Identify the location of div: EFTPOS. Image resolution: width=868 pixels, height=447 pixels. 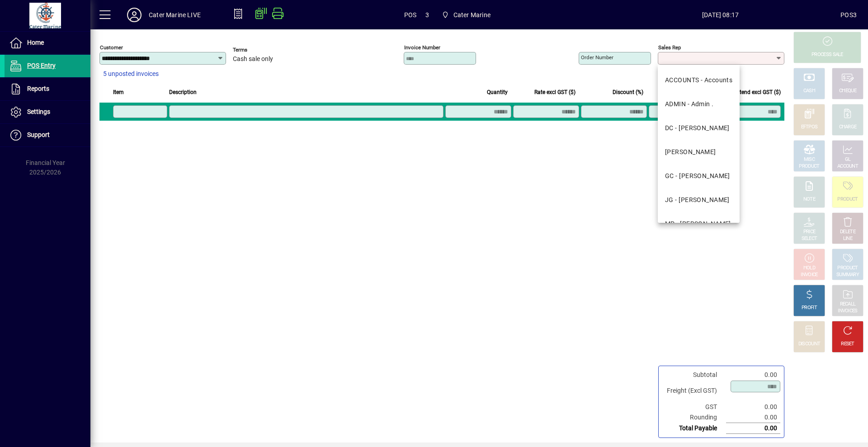
(809, 127).